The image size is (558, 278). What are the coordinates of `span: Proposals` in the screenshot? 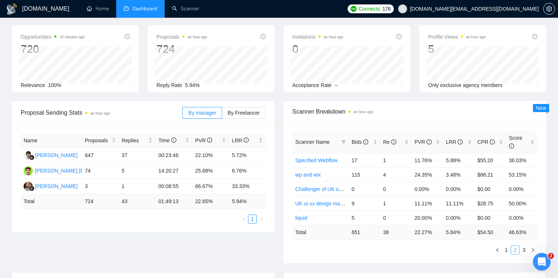 It's located at (182, 37).